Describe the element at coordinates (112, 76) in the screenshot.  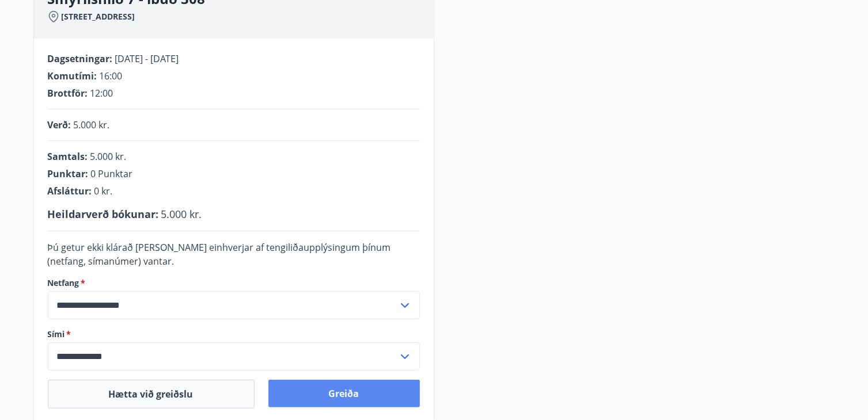
I see `span: 16:00` at that location.